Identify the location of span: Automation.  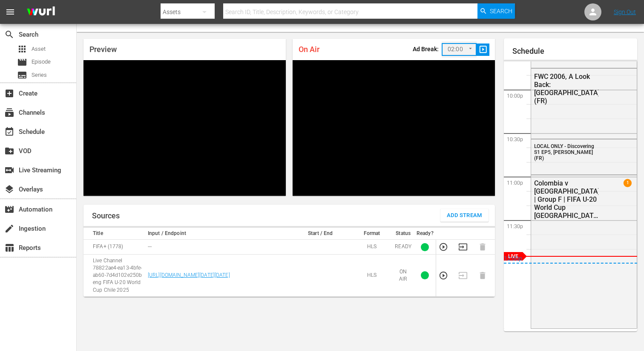
(9, 209).